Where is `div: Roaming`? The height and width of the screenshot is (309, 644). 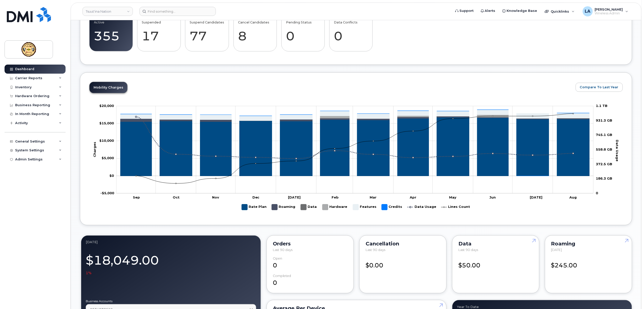 div: Roaming is located at coordinates (589, 244).